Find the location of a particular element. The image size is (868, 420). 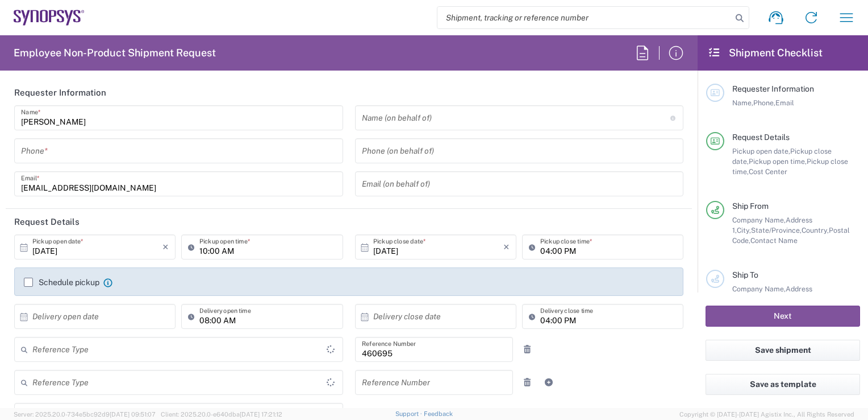

h2: Requester Information is located at coordinates (60, 93).